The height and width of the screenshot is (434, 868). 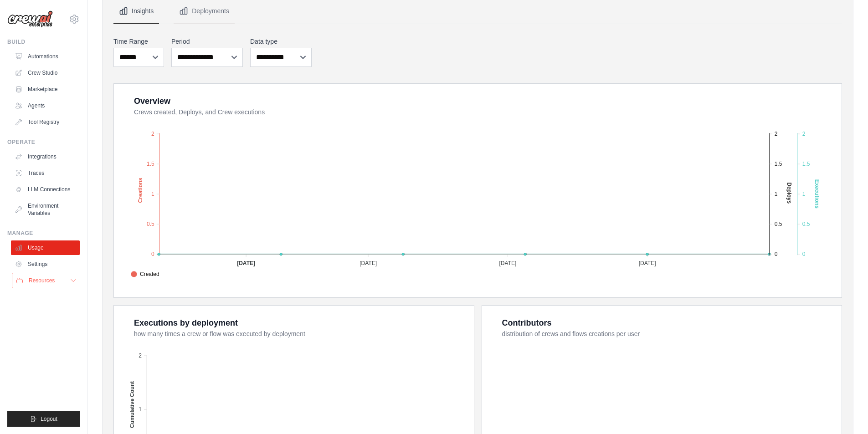 I want to click on a: Environment Variables, so click(x=45, y=209).